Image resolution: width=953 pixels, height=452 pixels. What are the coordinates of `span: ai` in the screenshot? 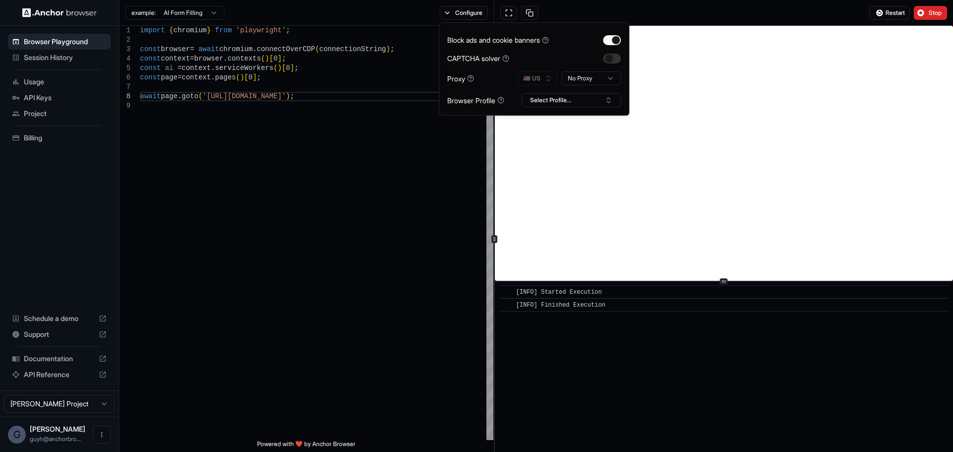 It's located at (169, 68).